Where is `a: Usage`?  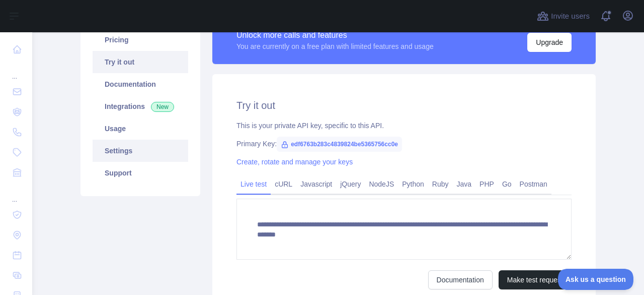 a: Usage is located at coordinates (140, 129).